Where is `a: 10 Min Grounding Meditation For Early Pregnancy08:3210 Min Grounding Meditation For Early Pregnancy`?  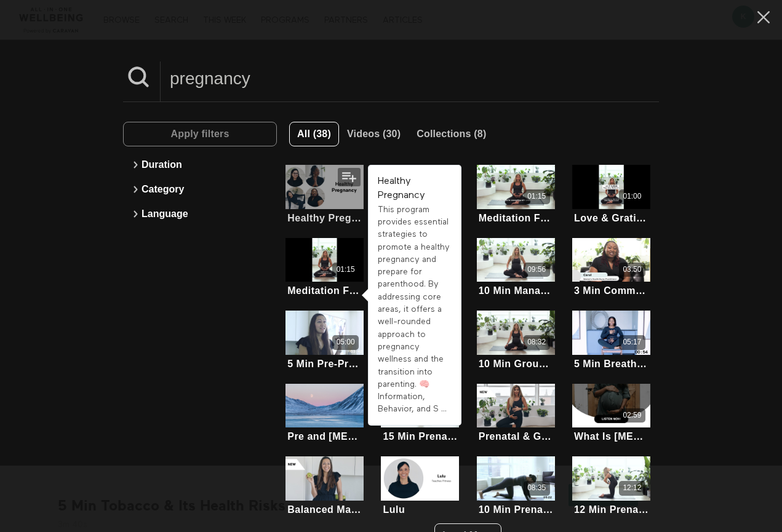
a: 10 Min Grounding Meditation For Early Pregnancy08:3210 Min Grounding Meditation For Early Pregnancy is located at coordinates (516, 341).